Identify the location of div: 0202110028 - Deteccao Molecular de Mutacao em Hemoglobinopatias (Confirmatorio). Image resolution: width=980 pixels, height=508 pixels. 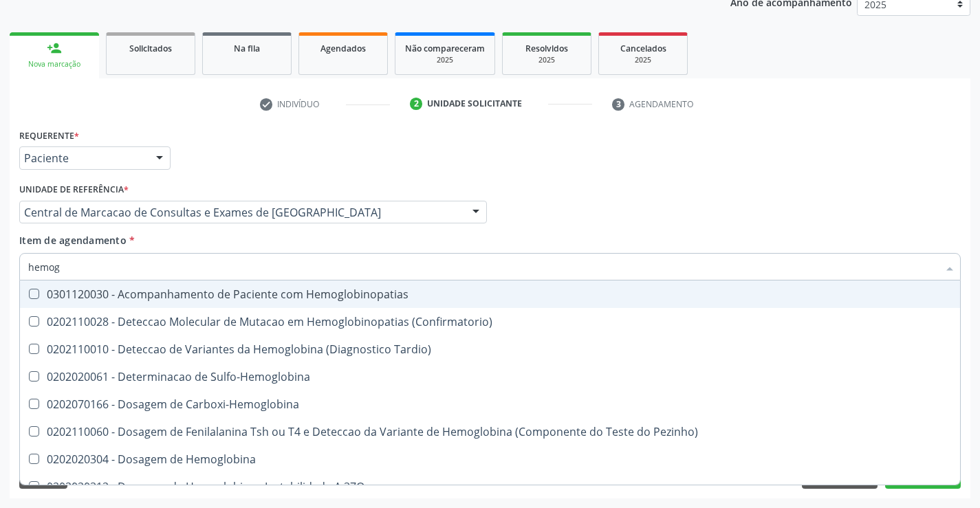
(490, 322).